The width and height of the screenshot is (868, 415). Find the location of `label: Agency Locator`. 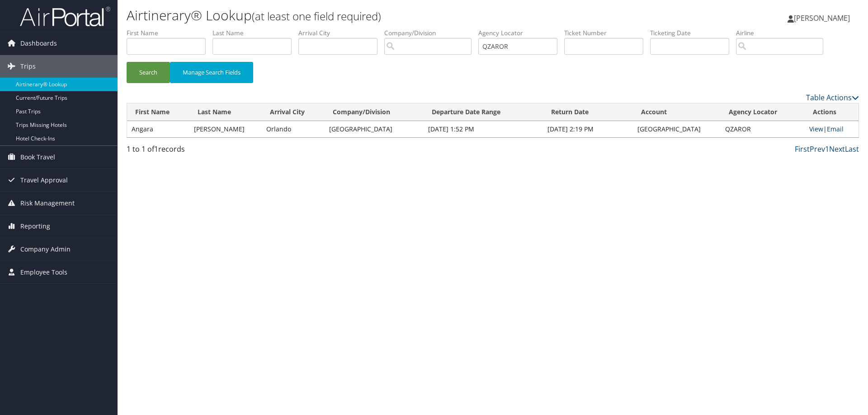

label: Agency Locator is located at coordinates (521, 33).